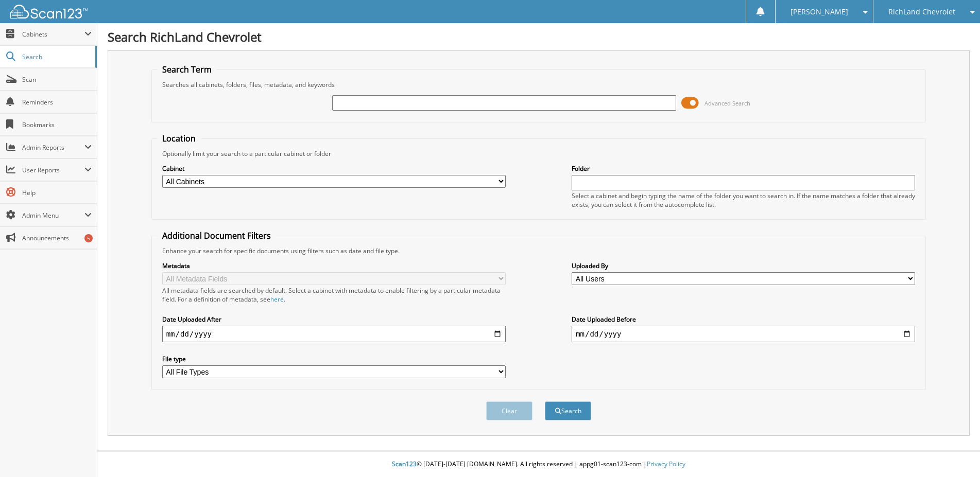 The width and height of the screenshot is (980, 477). What do you see at coordinates (216, 236) in the screenshot?
I see `legend: Additional Document Filters` at bounding box center [216, 236].